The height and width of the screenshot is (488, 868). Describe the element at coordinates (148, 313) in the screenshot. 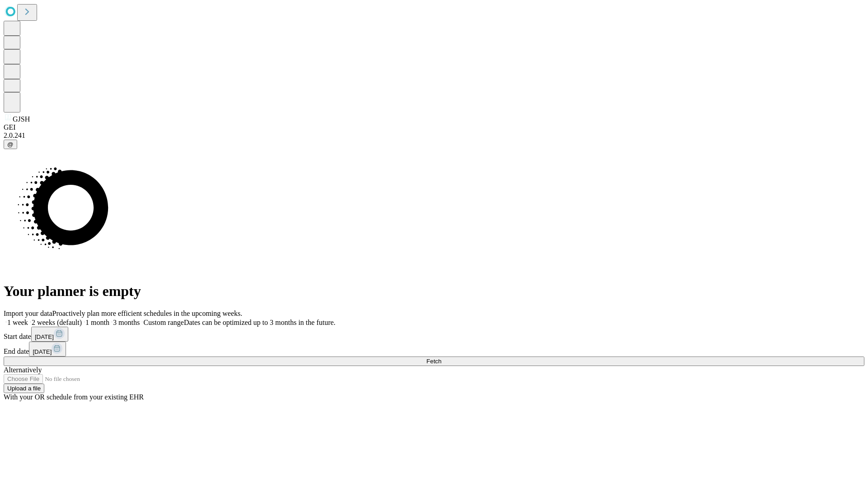

I see `span: Proactively plan more efficient schedules in the upcoming weeks.` at that location.